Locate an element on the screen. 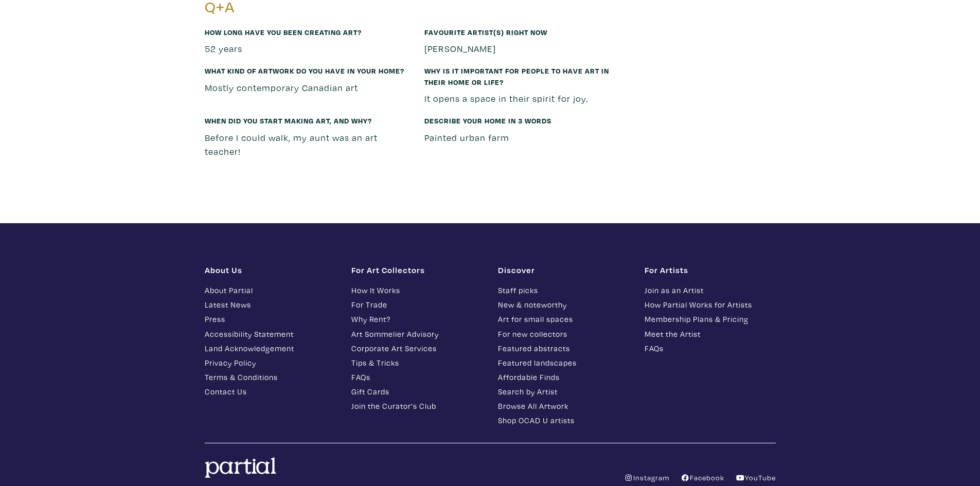 The image size is (980, 486). small: When did you start making art, and why? is located at coordinates (288, 120).